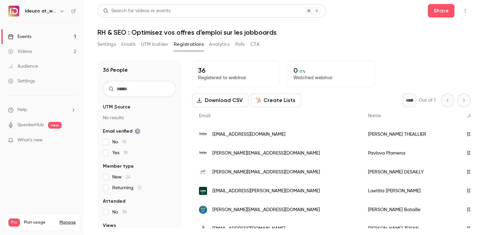  I want to click on div: Settings, so click(22, 81).